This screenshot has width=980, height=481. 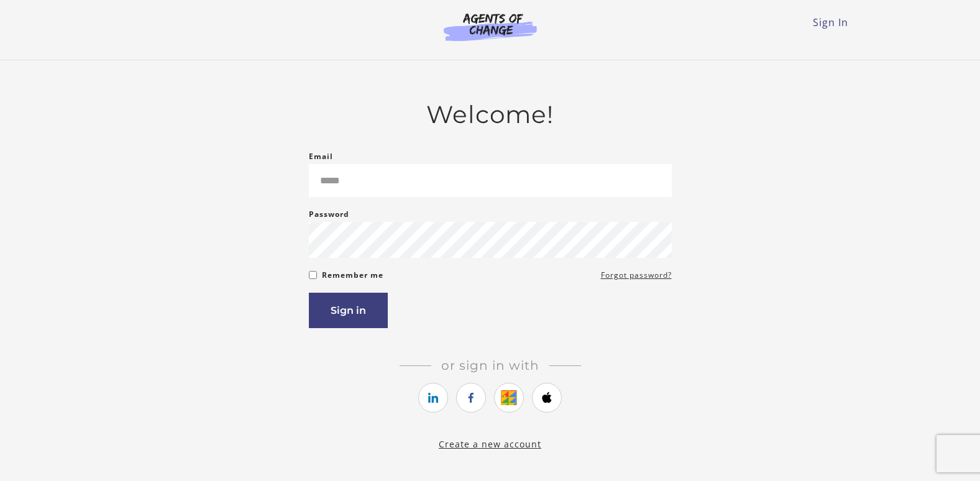 What do you see at coordinates (547, 398) in the screenshot?
I see `a: https://courses.thinkific.com/users/auth/apple?ss%5Breferral%5D=&ss%5Buser_return_to%5D=&ss%5Bvis...` at bounding box center [547, 398].